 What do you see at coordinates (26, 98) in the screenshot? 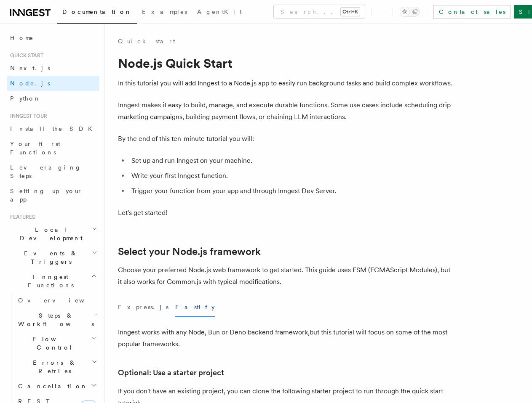
I see `span: Python` at bounding box center [26, 98].